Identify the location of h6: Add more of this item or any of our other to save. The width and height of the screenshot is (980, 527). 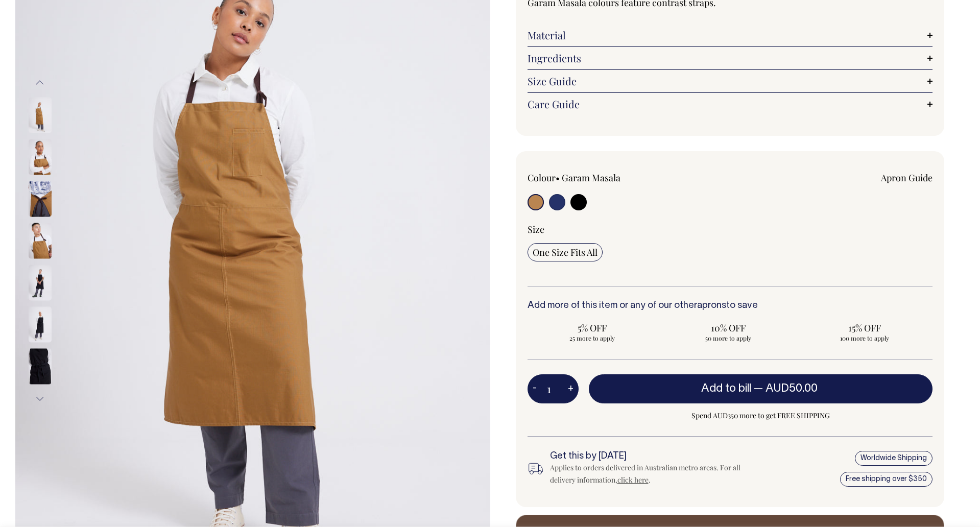
(730, 306).